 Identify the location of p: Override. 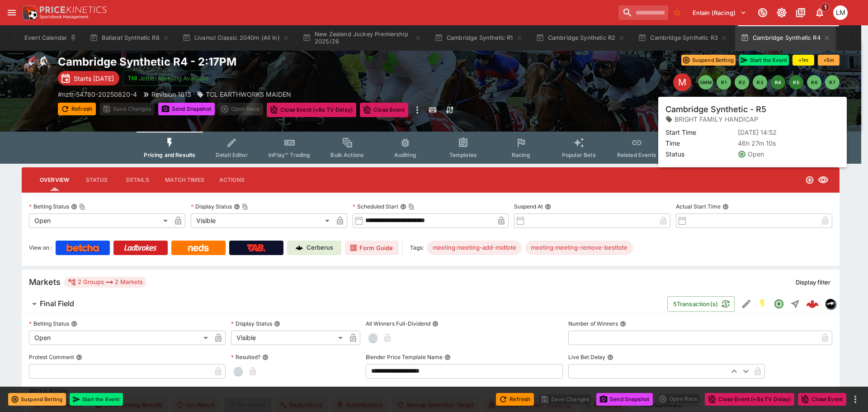
(776, 110).